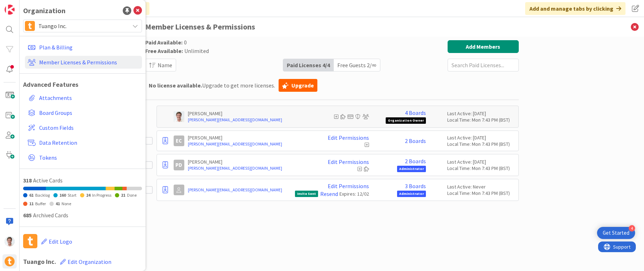 The height and width of the screenshot is (271, 644). Describe the element at coordinates (405, 121) in the screenshot. I see `span: Organization Owner` at that location.